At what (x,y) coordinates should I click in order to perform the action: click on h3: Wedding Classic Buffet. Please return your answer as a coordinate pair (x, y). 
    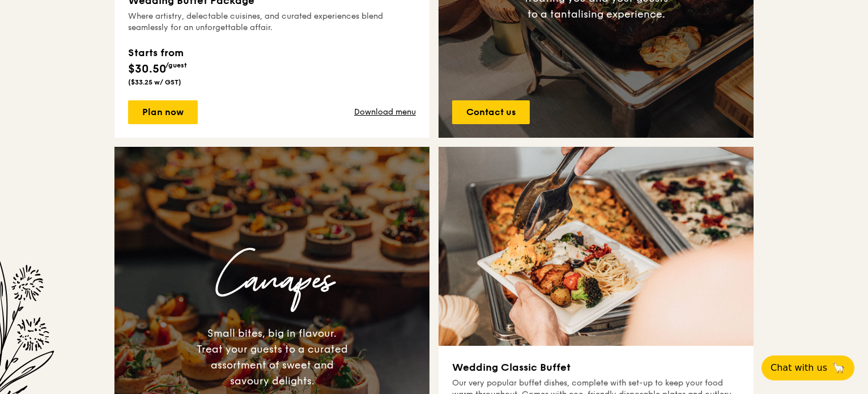
    Looking at the image, I should click on (596, 367).